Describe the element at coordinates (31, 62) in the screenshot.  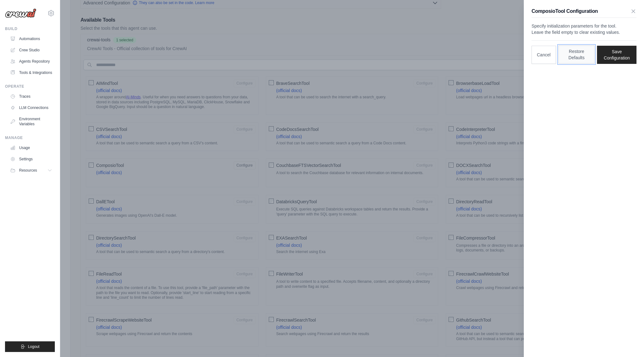
I see `a: Agents Repository` at that location.